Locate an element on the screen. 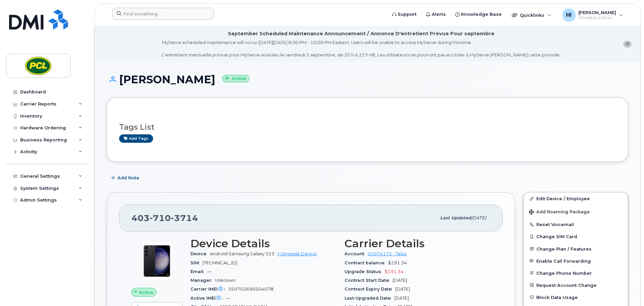  button: Change SIM Card is located at coordinates (576, 236).